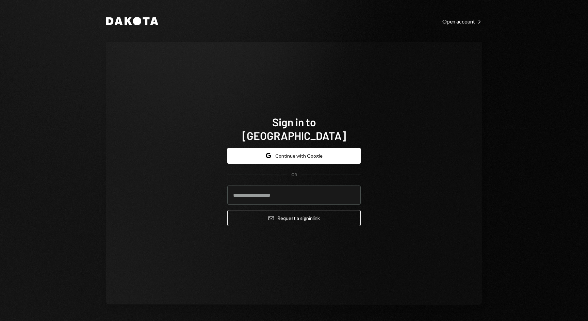 The height and width of the screenshot is (321, 588). Describe the element at coordinates (462, 21) in the screenshot. I see `a: Open account` at that location.